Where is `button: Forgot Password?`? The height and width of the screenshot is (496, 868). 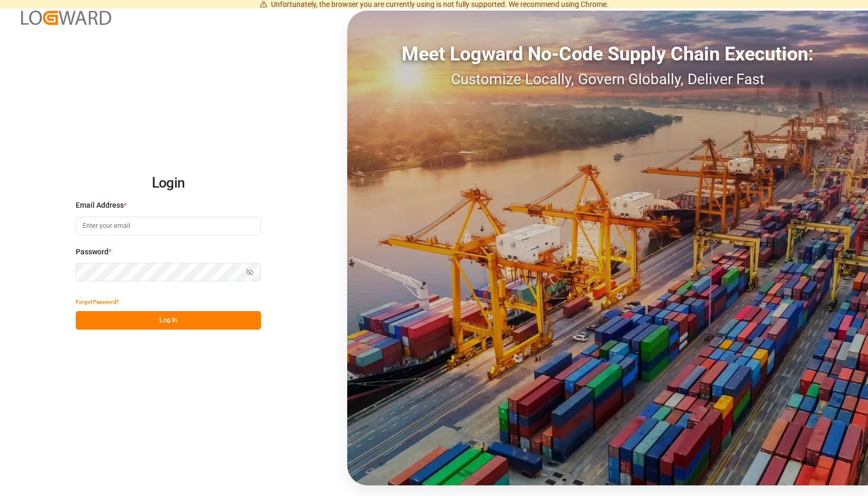 button: Forgot Password? is located at coordinates (97, 301).